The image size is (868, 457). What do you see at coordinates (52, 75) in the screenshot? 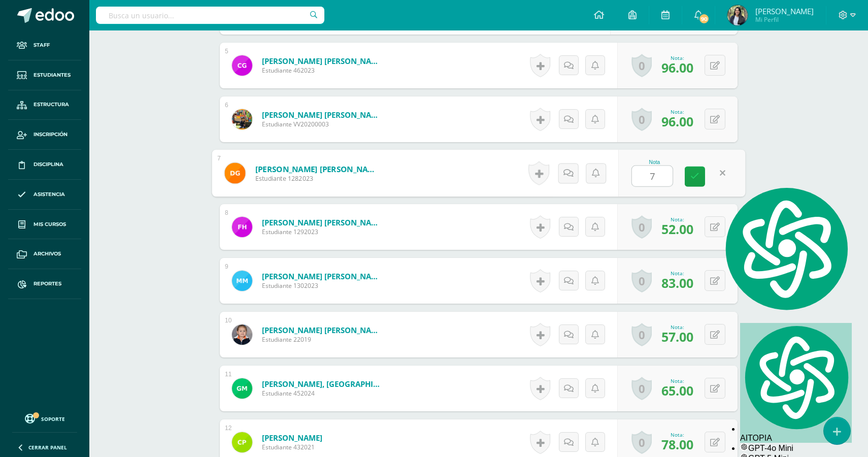
I see `span: Estudiantes` at bounding box center [52, 75].